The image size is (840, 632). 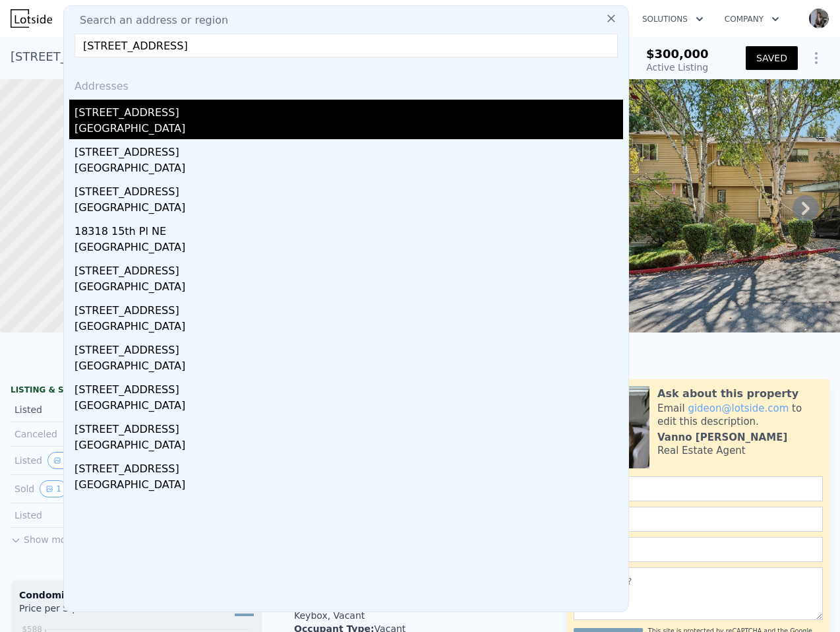 I want to click on input: Email, so click(x=698, y=519).